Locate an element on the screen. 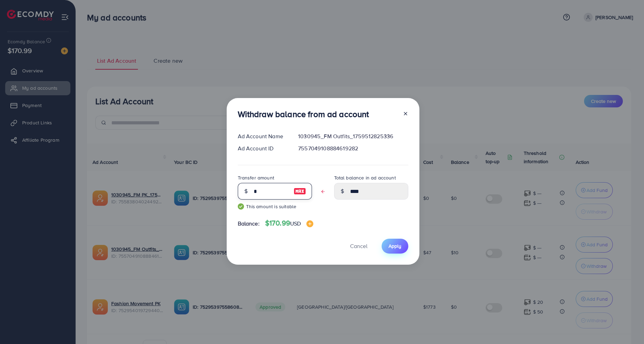 The image size is (644, 344). div: Ad Account ID is located at coordinates (263, 148).